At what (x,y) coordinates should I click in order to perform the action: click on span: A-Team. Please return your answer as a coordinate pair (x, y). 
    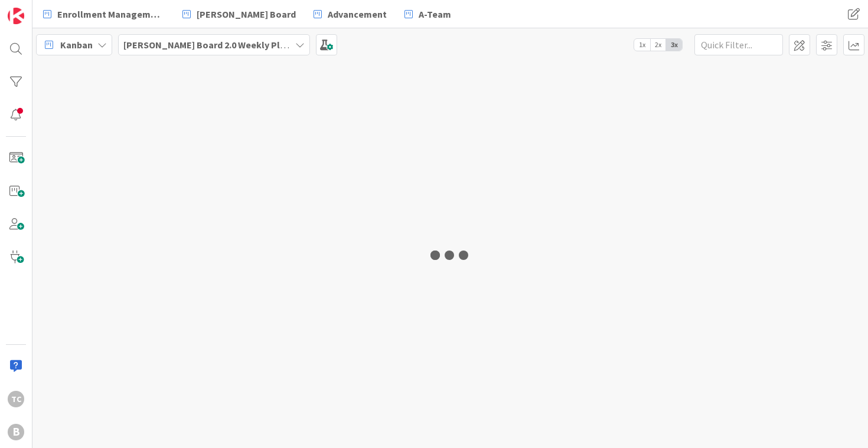
    Looking at the image, I should click on (434, 14).